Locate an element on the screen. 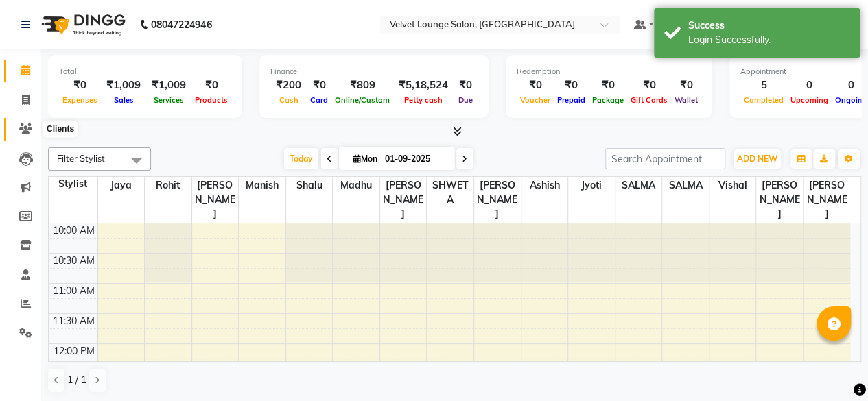  input: 2025-09-01 is located at coordinates (415, 159).